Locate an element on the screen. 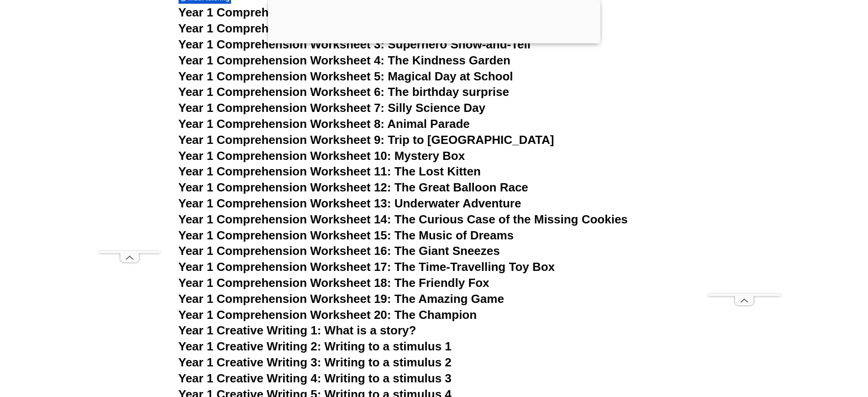 This screenshot has height=397, width=868. span: Year 1 Comprehension Worksheet 11: The Lost Kitten is located at coordinates (330, 171).